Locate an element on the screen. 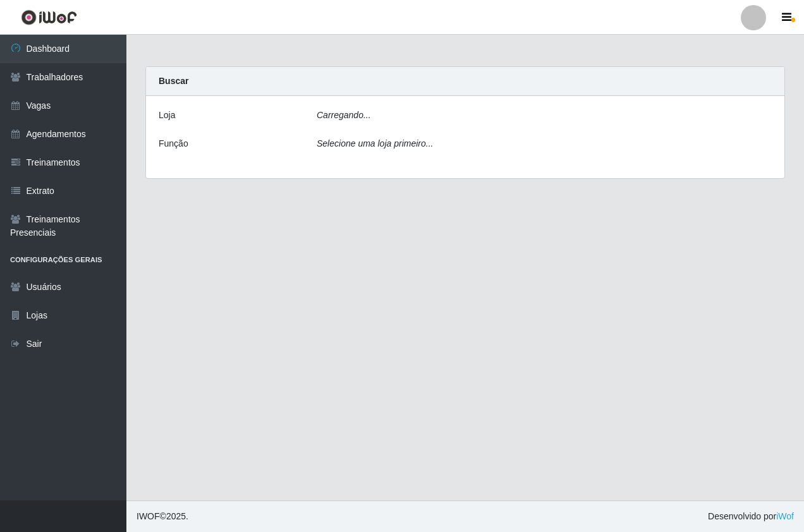 This screenshot has height=532, width=804. span: Desenvolvido por is located at coordinates (751, 516).